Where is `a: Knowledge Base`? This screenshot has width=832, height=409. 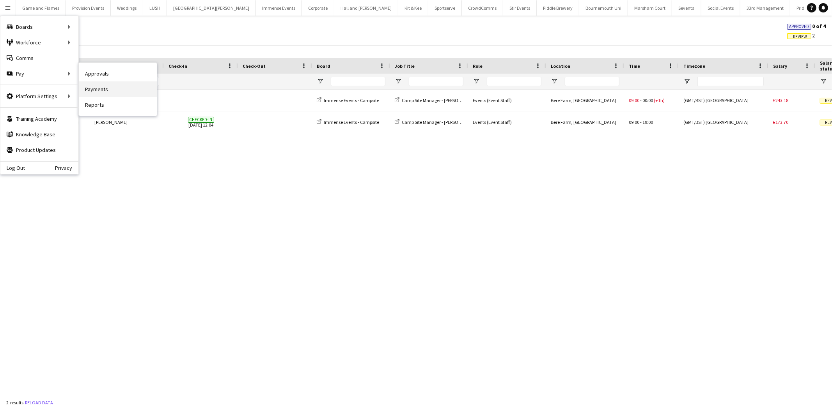 a: Knowledge Base is located at coordinates (39, 135).